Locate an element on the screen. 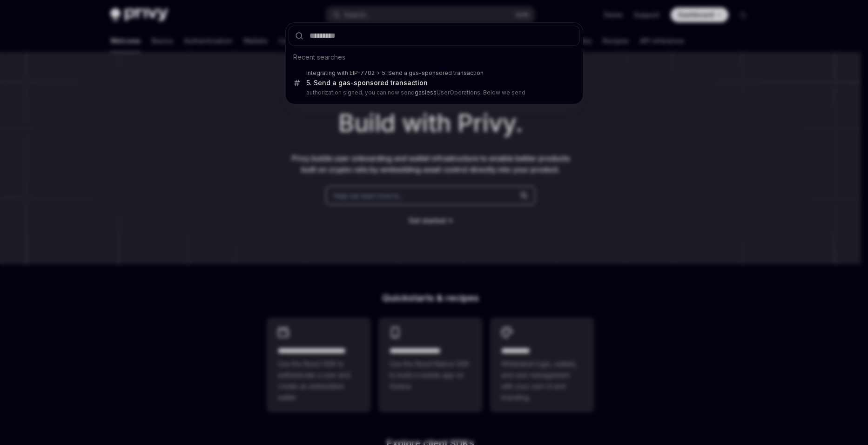  p: authorization signed, you can now send UserOperations. Below we send is located at coordinates (433, 93).